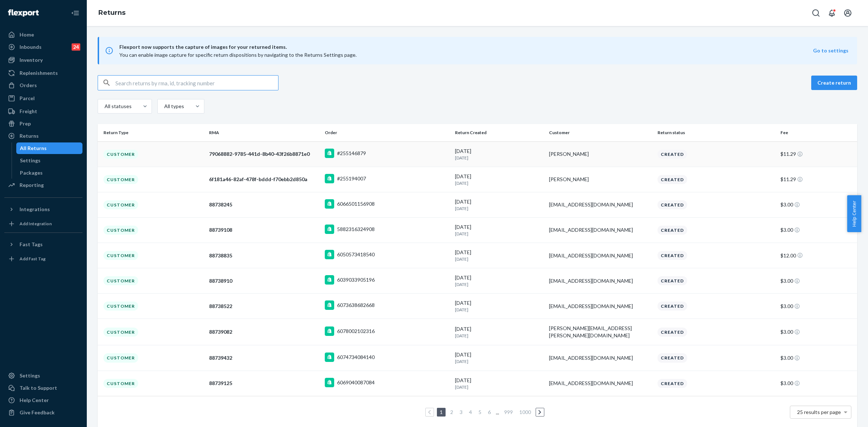  I want to click on div: #255194007, so click(351, 178).